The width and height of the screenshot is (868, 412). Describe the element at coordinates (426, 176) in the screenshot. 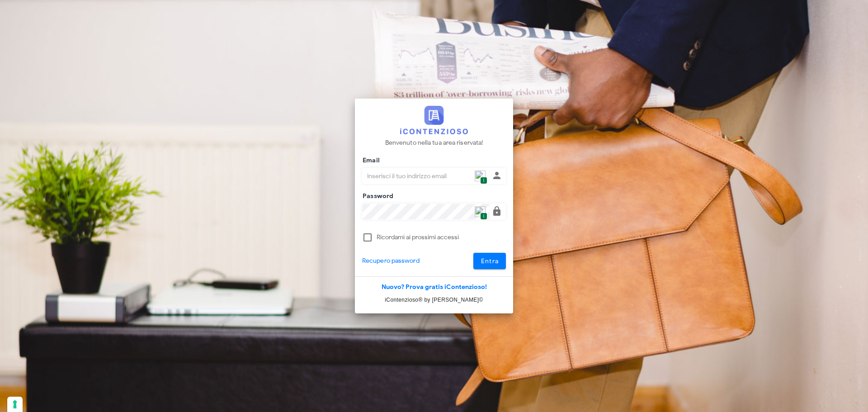

I see `input: Inserisci il tuo indirizzo email` at that location.